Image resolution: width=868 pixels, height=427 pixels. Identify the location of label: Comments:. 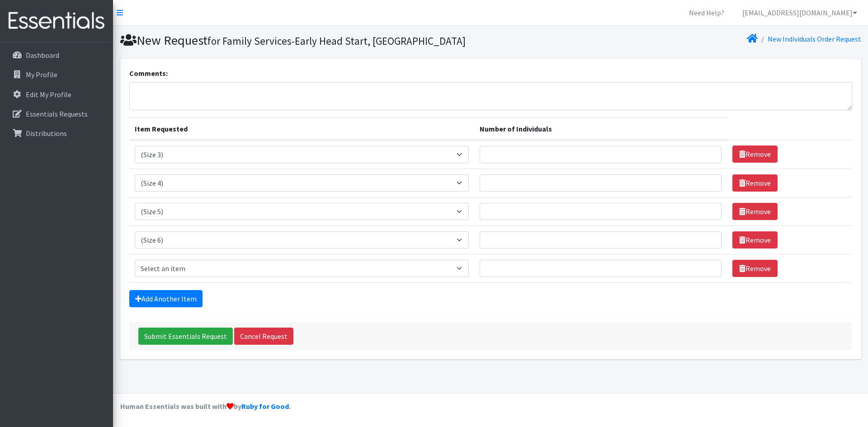
(148, 73).